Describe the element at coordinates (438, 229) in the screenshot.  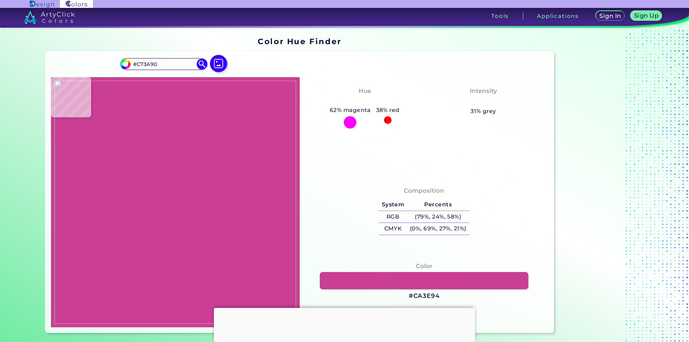
I see `h5: (0%, 69%, 27%, 21%)` at that location.